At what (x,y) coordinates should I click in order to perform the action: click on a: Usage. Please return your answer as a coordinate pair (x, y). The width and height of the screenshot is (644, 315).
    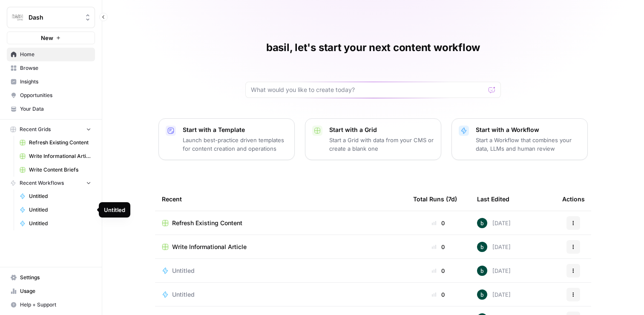
    Looking at the image, I should click on (50, 291).